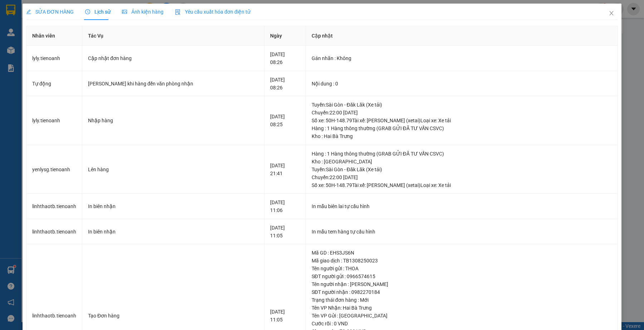 The width and height of the screenshot is (644, 330). I want to click on div: Lên hàng, so click(173, 169).